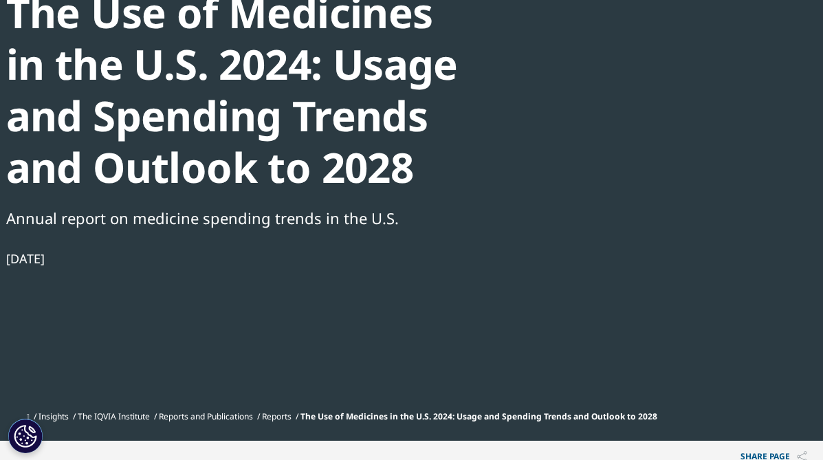  What do you see at coordinates (25, 436) in the screenshot?
I see `button: Cookies Settings` at bounding box center [25, 436].